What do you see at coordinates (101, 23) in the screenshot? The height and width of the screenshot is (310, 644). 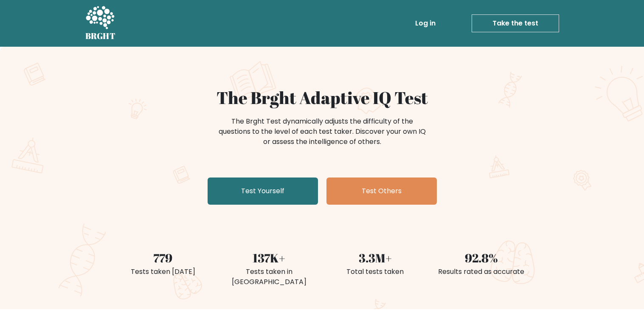 I see `a: BRGHT` at bounding box center [101, 23].